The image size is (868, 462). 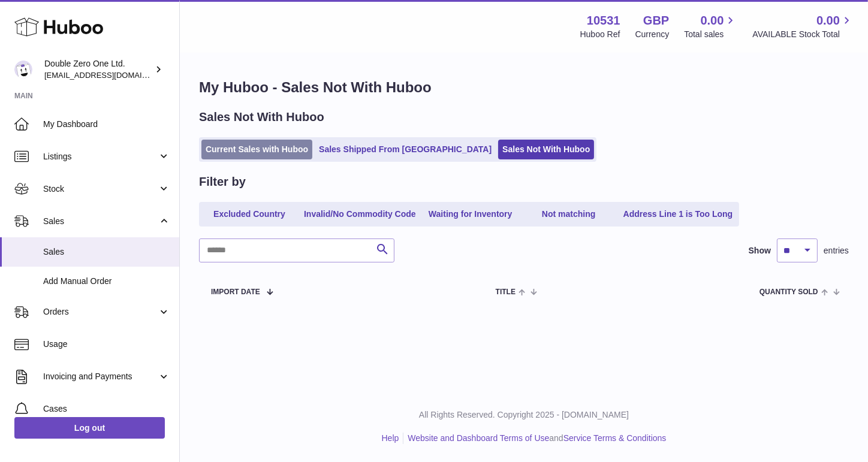 I want to click on span: entries, so click(x=837, y=251).